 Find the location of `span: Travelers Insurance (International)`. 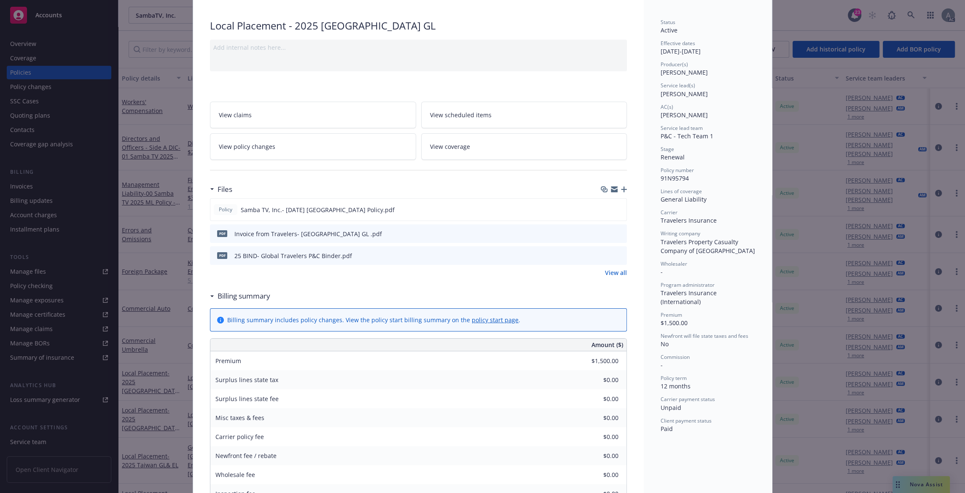

span: Travelers Insurance (International) is located at coordinates (689, 297).